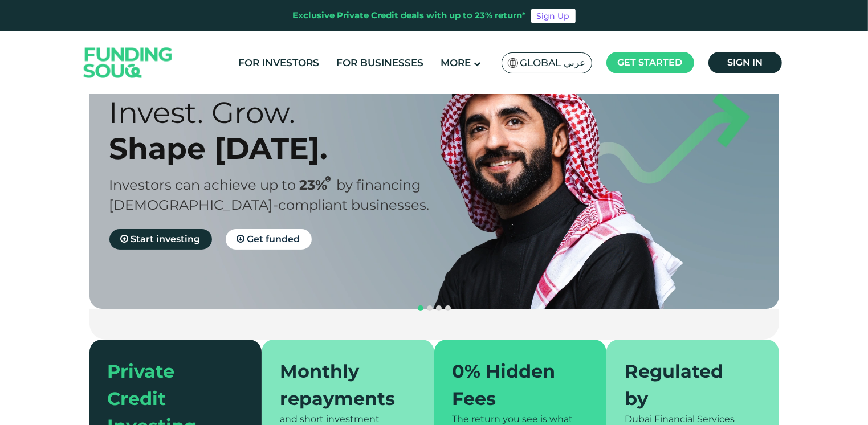  Describe the element at coordinates (410, 16) in the screenshot. I see `div: Exclusive Private Credit deals with up to 23% return*` at that location.